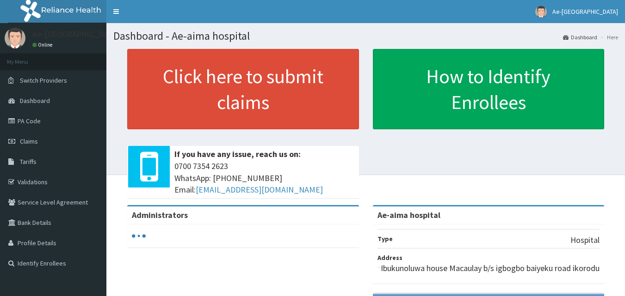  Describe the element at coordinates (490, 269) in the screenshot. I see `p: Ibukunoluwa house Macaulay b/s igbogbo baiyeku road ikorodu` at that location.